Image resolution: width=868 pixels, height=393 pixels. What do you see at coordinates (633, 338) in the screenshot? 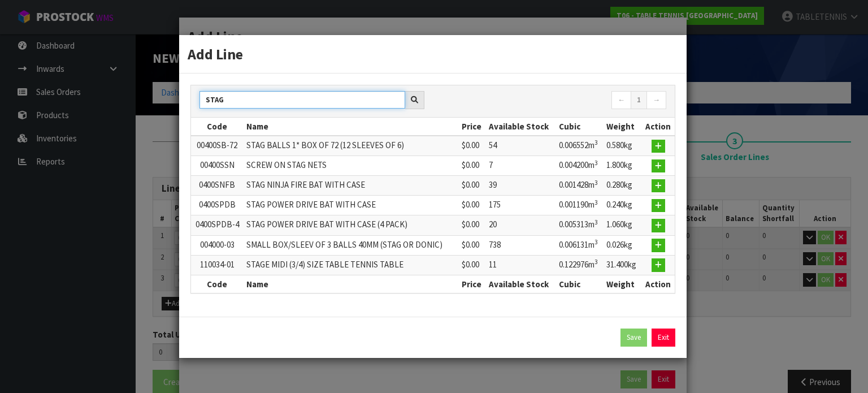
I see `button: Save` at bounding box center [633, 338].